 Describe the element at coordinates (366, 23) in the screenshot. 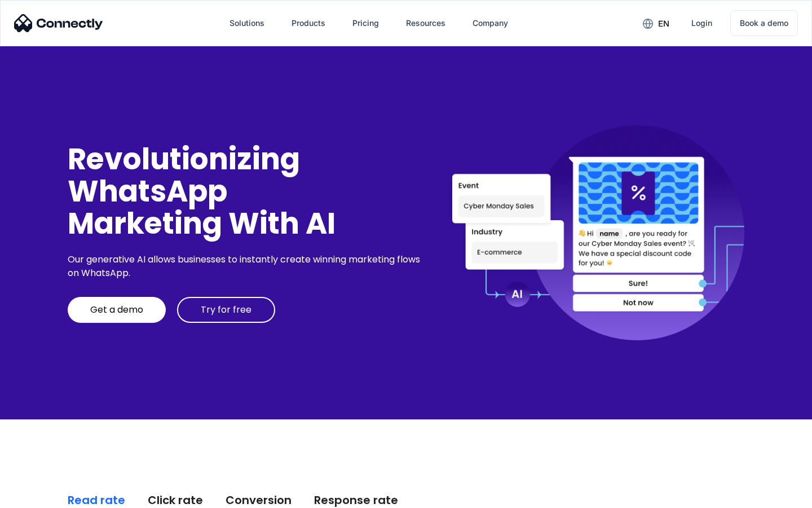

I see `a: Pricing` at that location.